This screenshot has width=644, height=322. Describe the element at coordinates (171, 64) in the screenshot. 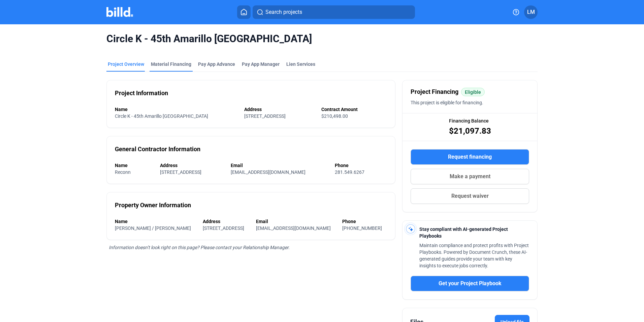

I see `div: Material Financing` at that location.